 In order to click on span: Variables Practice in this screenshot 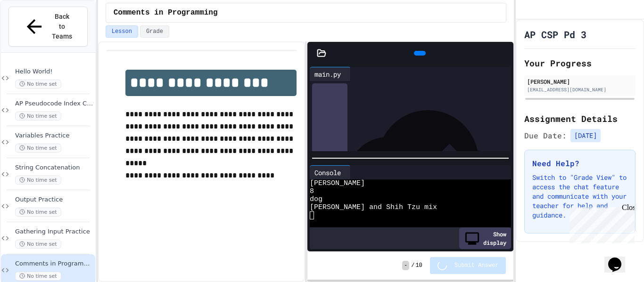, I will do `click(54, 136)`.